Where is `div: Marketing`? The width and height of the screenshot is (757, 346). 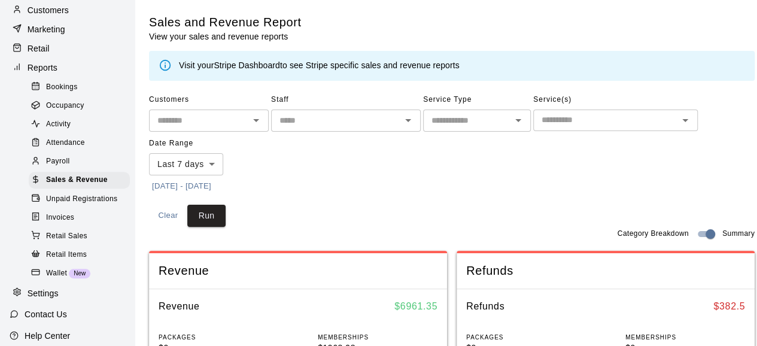 div: Marketing is located at coordinates (67, 29).